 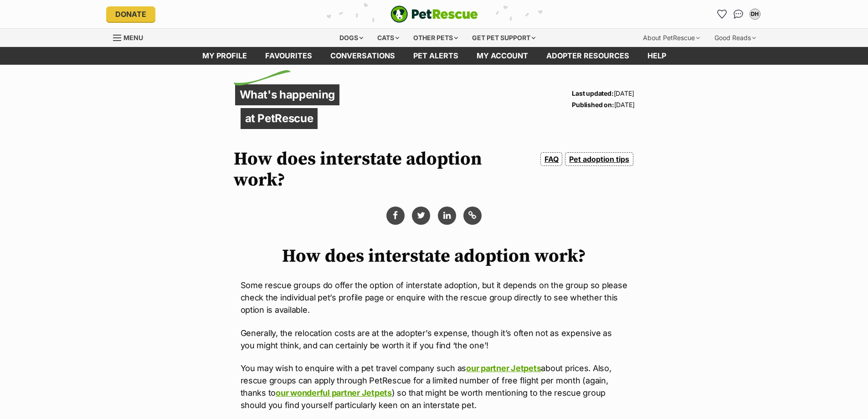 What do you see at coordinates (593, 105) in the screenshot?
I see `strong: Published on:` at bounding box center [593, 105].